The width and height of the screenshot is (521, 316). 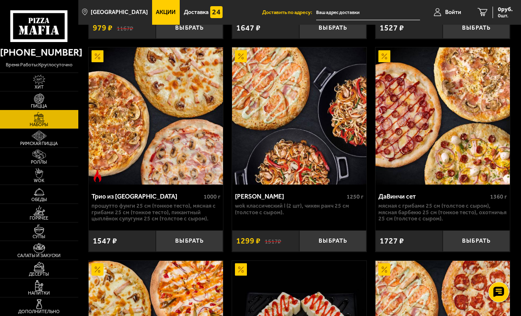 What do you see at coordinates (506, 16) in the screenshot?
I see `span: 0 шт.` at bounding box center [506, 16].